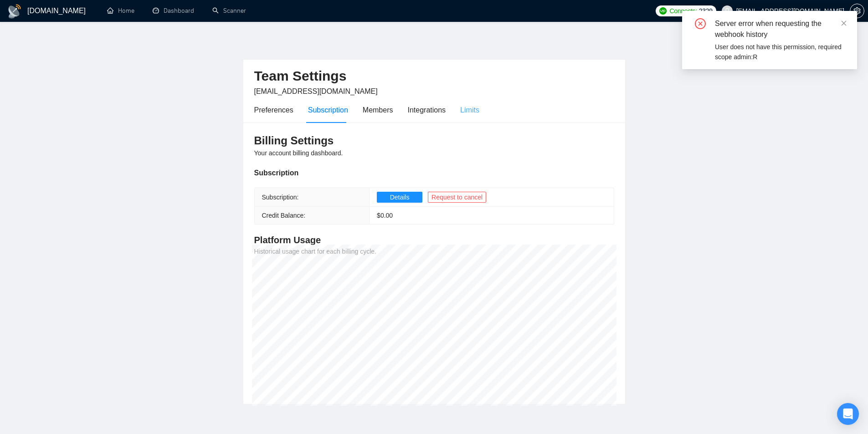  Describe the element at coordinates (663, 11) in the screenshot. I see `img: upwork-logo.png` at that location.